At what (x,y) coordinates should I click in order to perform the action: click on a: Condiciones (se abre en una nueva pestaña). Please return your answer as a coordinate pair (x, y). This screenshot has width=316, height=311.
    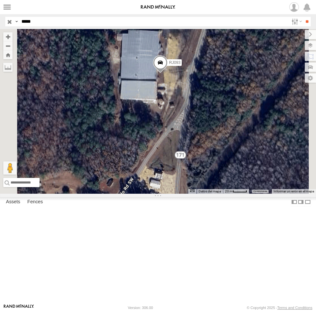
    Looking at the image, I should click on (260, 191).